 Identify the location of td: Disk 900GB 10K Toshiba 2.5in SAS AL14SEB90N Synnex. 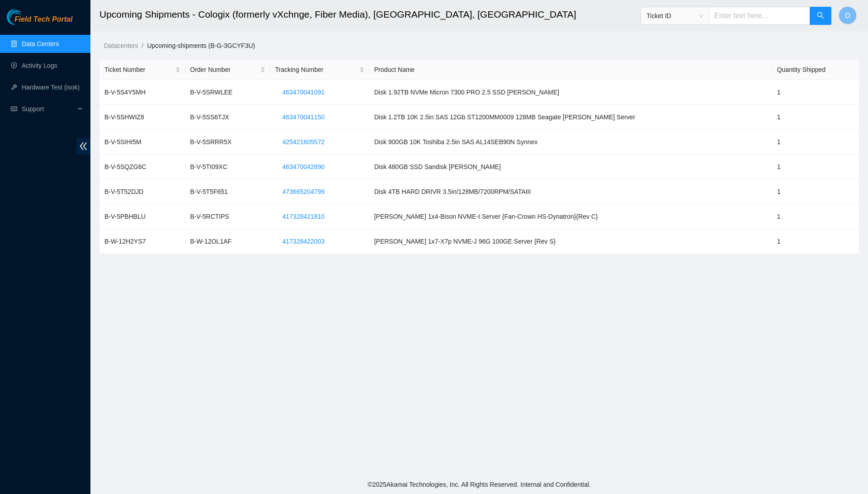
(571, 142).